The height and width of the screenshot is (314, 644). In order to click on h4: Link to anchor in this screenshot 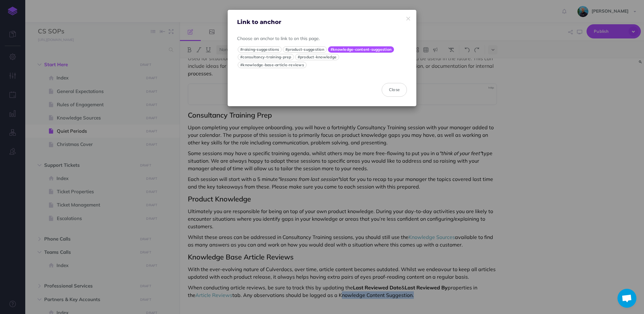, I will do `click(322, 22)`.